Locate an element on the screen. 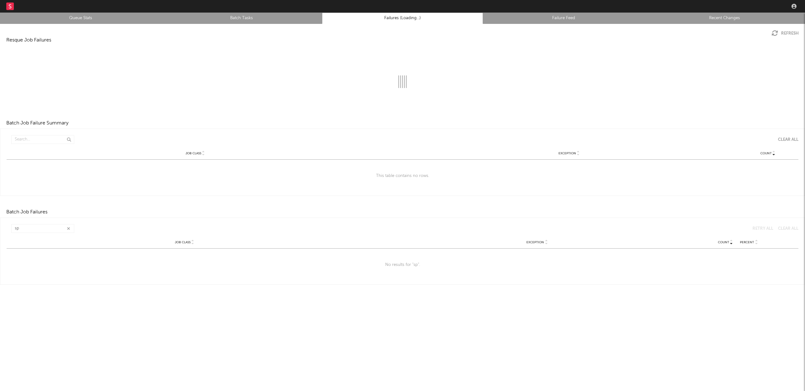 This screenshot has width=805, height=391. a: Queue Stats is located at coordinates (81, 18).